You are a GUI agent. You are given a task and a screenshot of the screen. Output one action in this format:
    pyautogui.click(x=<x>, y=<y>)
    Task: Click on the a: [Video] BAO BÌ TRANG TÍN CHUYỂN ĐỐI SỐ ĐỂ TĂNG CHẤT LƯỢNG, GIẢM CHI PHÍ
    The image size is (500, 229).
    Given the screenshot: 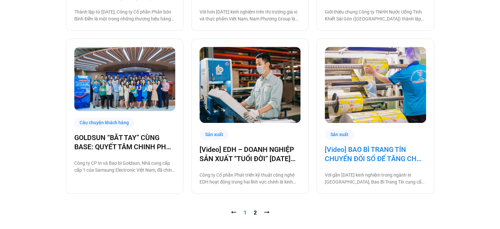 What is the action you would take?
    pyautogui.click(x=375, y=154)
    